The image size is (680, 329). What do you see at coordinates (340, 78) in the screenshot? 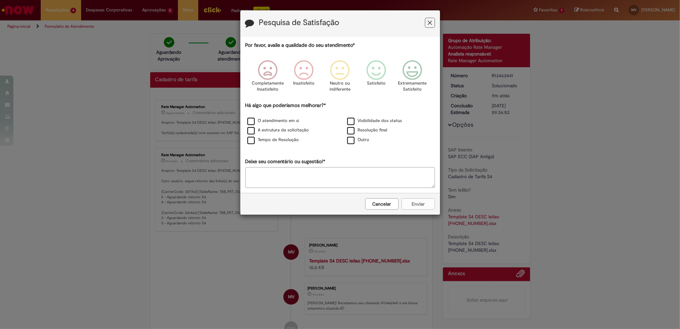
I see `div: Neutro ou indiferente` at bounding box center [340, 78].